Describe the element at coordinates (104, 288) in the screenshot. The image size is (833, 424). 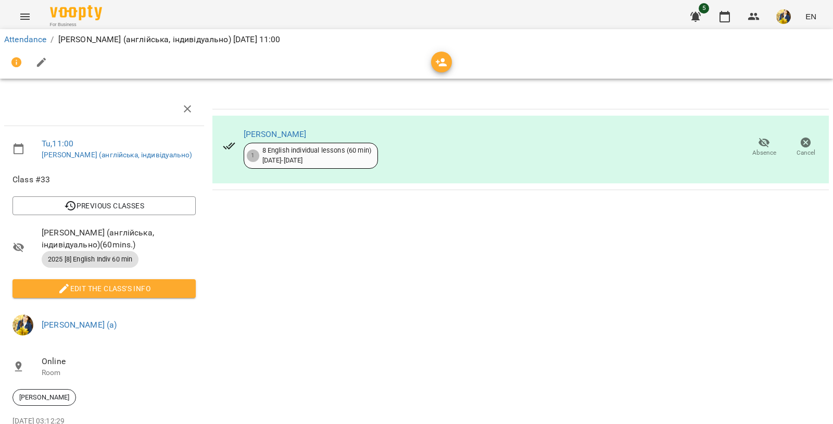
I see `button: Edit the class's Info` at that location.